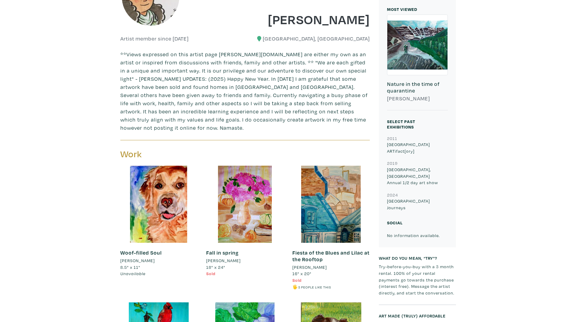 Image resolution: width=576 pixels, height=322 pixels. I want to click on small: 2019, so click(392, 163).